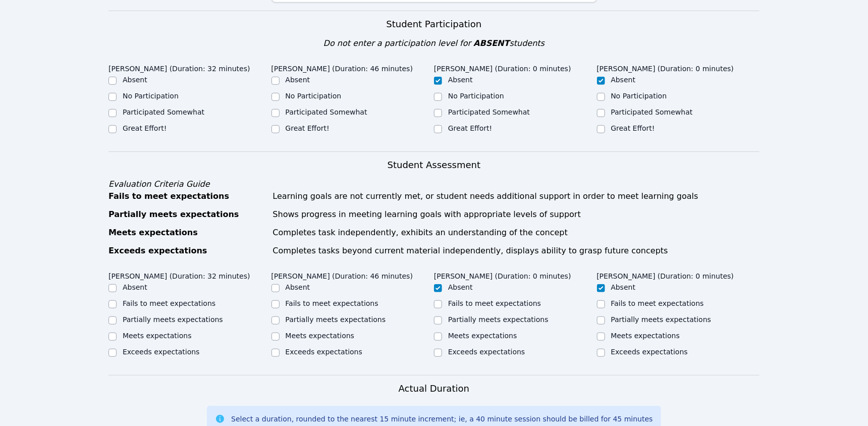 The image size is (868, 426). What do you see at coordinates (516, 251) in the screenshot?
I see `div: Completes tasks beyond current material independently, displays ability to grasp future concepts` at bounding box center [516, 251].